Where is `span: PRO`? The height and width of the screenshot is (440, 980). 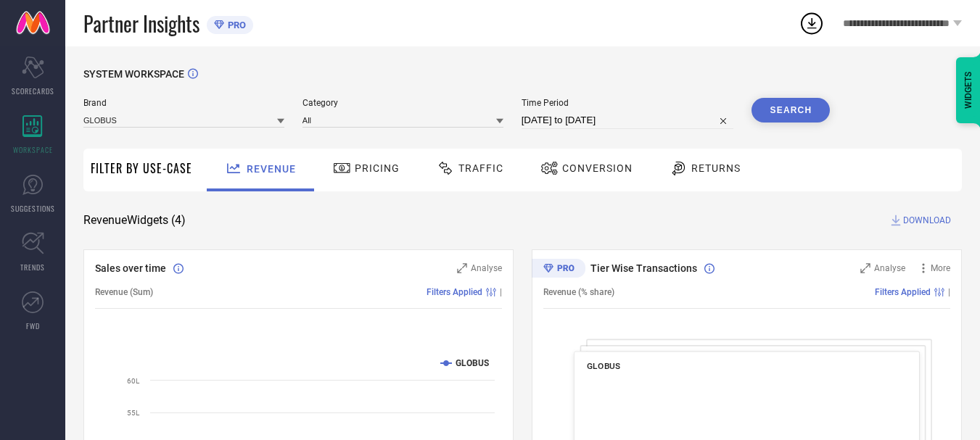 span: PRO is located at coordinates (235, 24).